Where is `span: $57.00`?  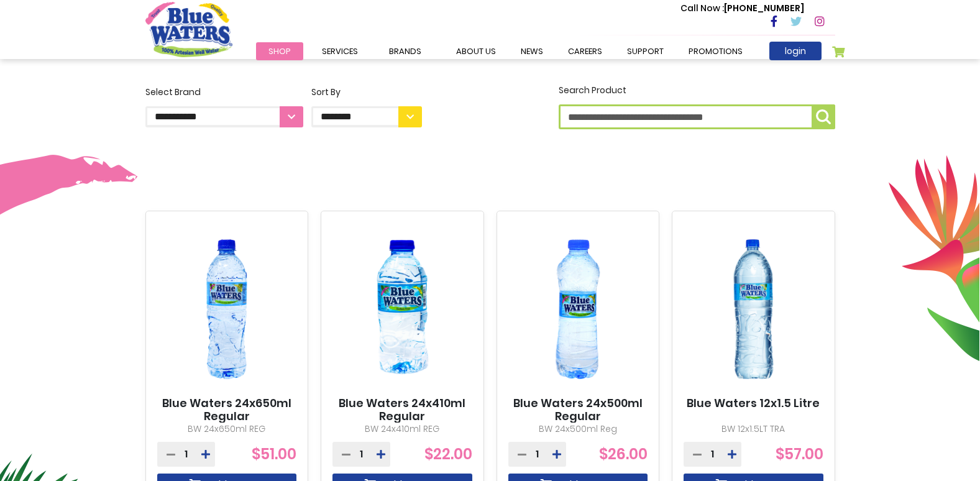 span: $57.00 is located at coordinates (800, 454).